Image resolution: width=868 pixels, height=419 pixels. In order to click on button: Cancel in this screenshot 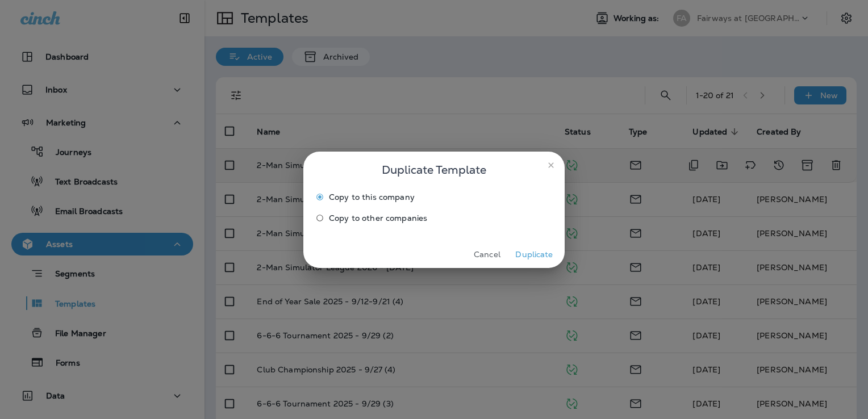, I will do `click(487, 254)`.